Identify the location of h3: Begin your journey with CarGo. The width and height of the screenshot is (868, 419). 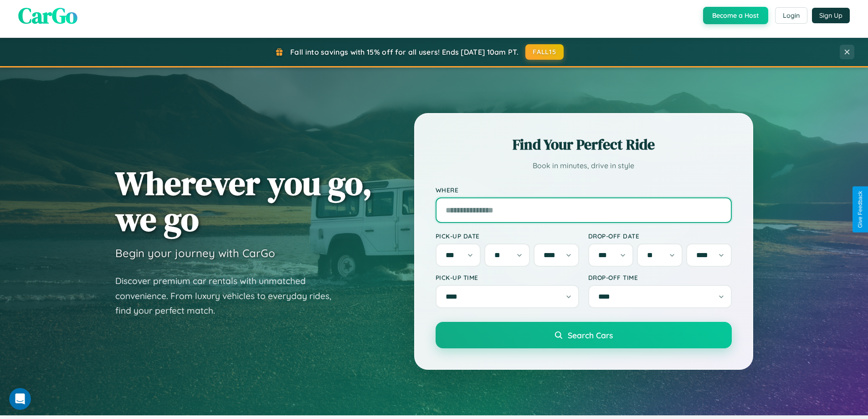
(195, 253).